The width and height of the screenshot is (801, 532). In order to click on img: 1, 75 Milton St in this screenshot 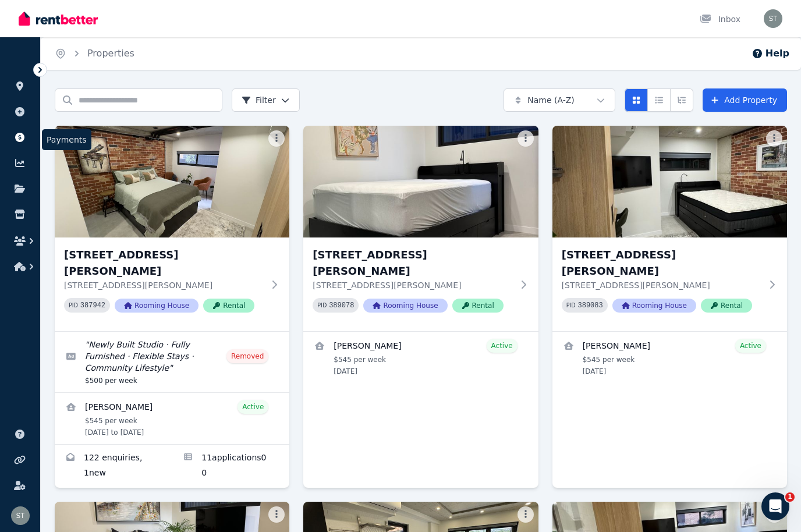, I will do `click(172, 182)`.